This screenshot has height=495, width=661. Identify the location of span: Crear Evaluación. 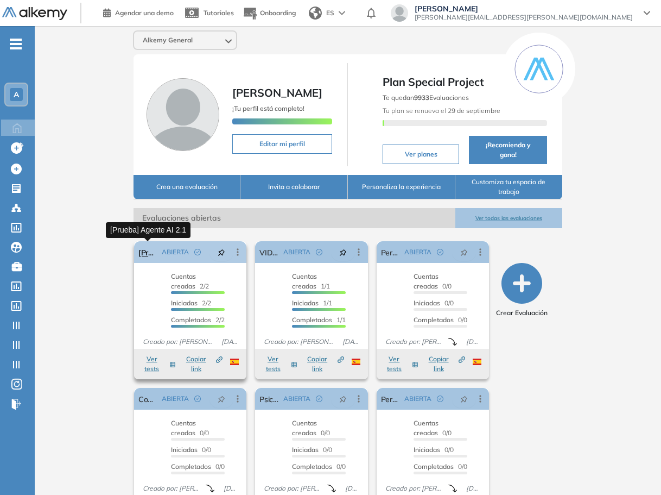
(522, 313).